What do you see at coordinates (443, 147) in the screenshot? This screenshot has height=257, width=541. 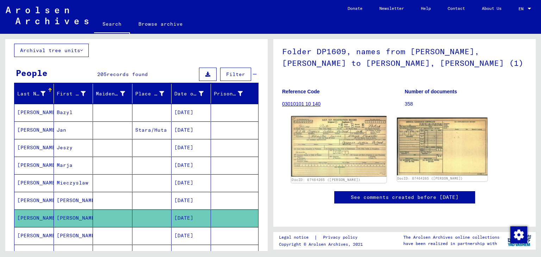 I see `img: 002.jpg` at bounding box center [443, 147].